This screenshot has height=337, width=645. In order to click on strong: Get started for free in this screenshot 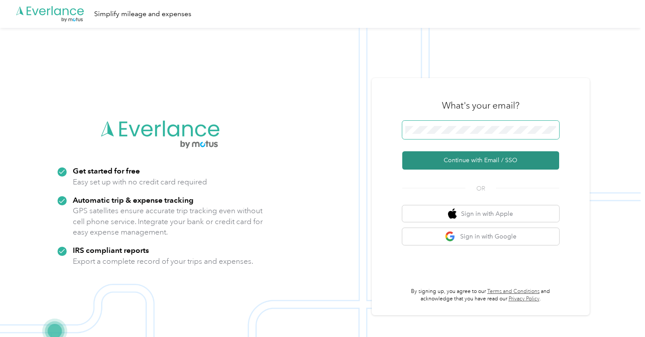, I will do `click(106, 170)`.